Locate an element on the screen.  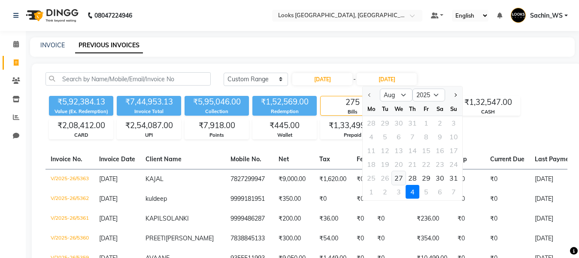
div: 29 is located at coordinates (426, 178).